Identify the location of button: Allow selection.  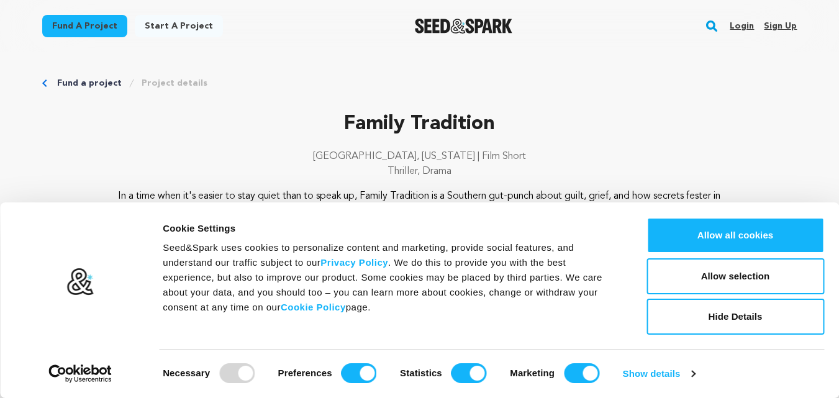
(735, 276).